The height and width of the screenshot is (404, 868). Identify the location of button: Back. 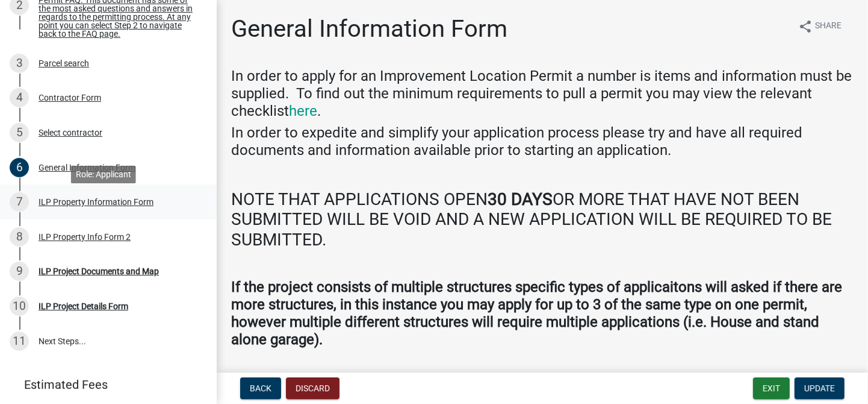
(260, 388).